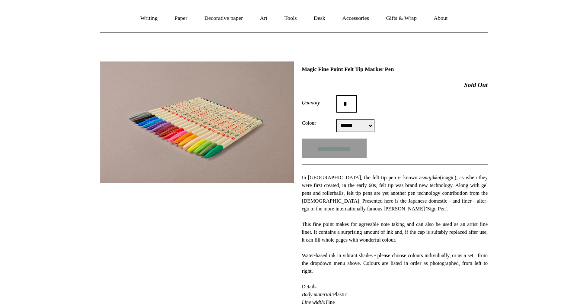  Describe the element at coordinates (197, 122) in the screenshot. I see `img: Magic Fine Point Felt Tip Marker Pen` at that location.